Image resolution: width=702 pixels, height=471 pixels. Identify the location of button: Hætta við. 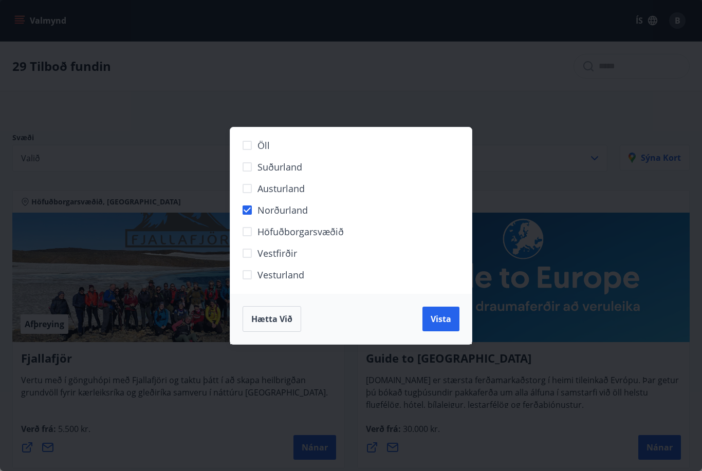
(272, 319).